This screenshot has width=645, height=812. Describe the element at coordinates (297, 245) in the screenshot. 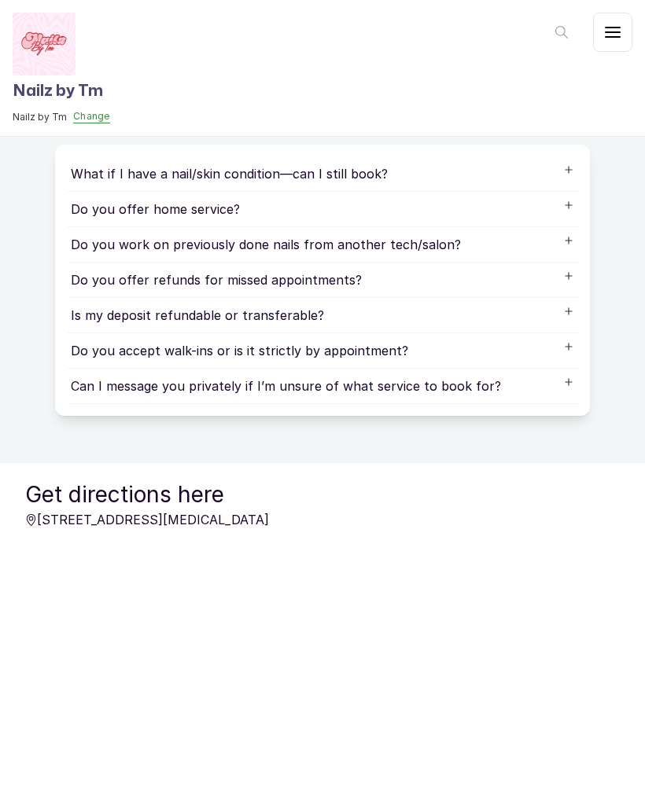

I see `p: Do you work on previously done nails from another tech/salon?` at that location.